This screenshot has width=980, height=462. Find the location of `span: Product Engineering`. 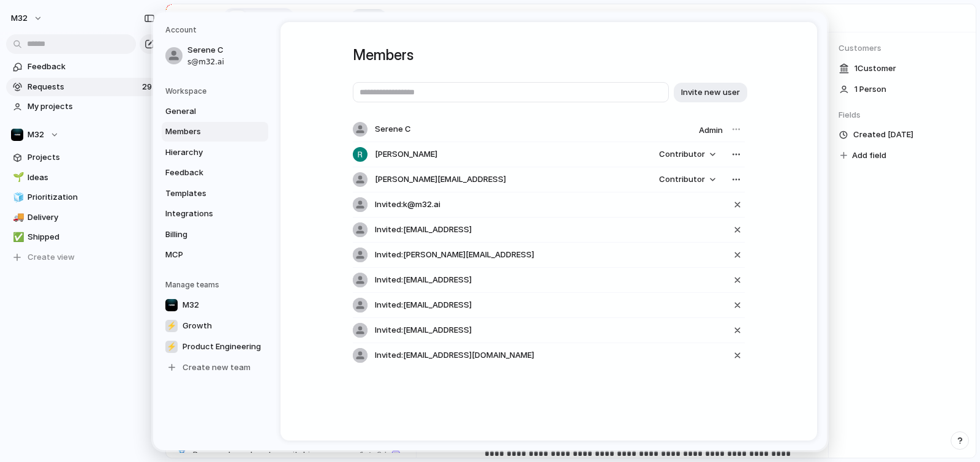

span: Product Engineering is located at coordinates (222, 346).